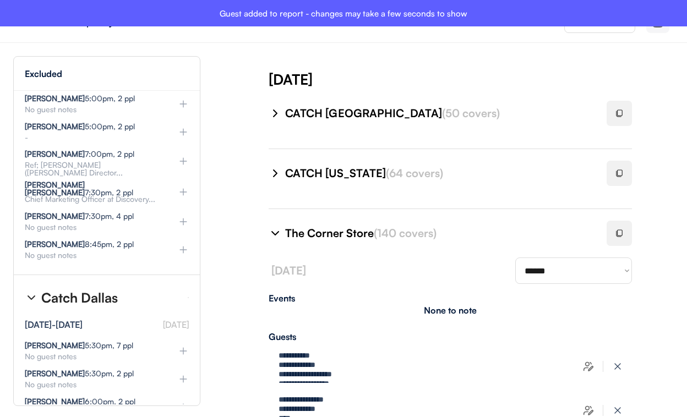 Image resolution: width=687 pixels, height=417 pixels. Describe the element at coordinates (450, 298) in the screenshot. I see `div: Events` at that location.